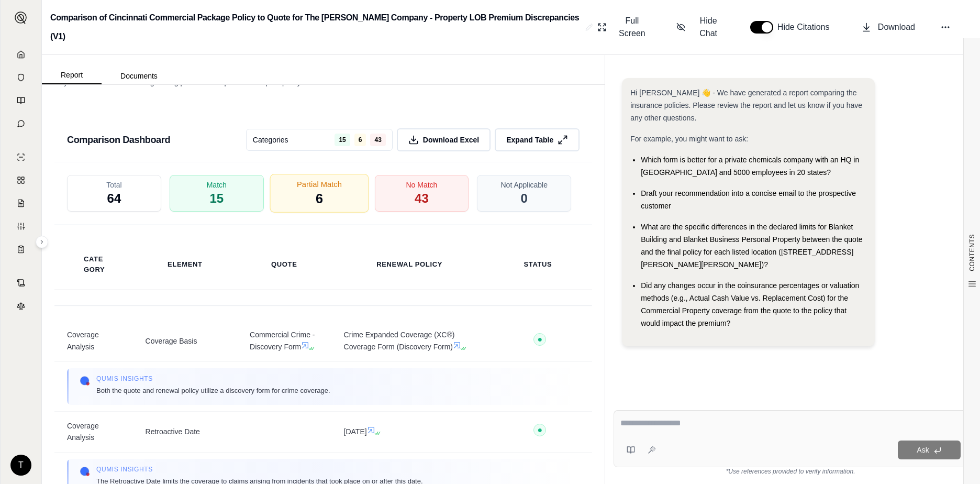  Describe the element at coordinates (284, 265) in the screenshot. I see `th: Quote` at that location.